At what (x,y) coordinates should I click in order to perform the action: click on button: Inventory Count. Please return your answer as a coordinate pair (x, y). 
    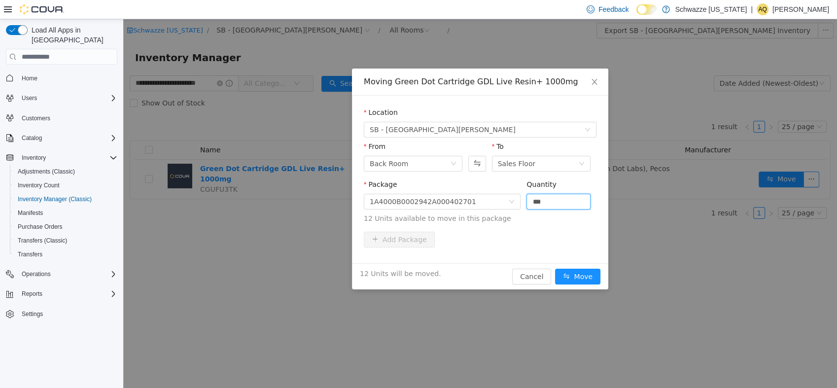
    Looking at the image, I should click on (66, 185).